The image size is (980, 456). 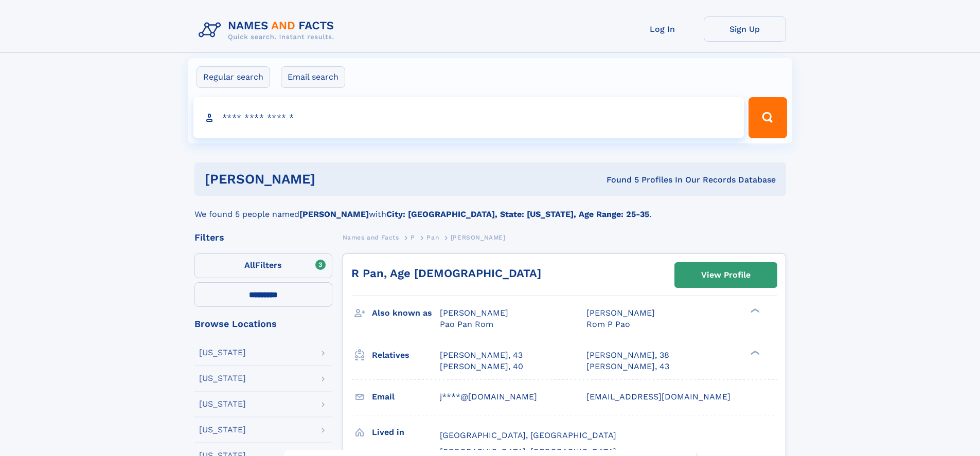 I want to click on img: Logo Names and Facts, so click(x=269, y=30).